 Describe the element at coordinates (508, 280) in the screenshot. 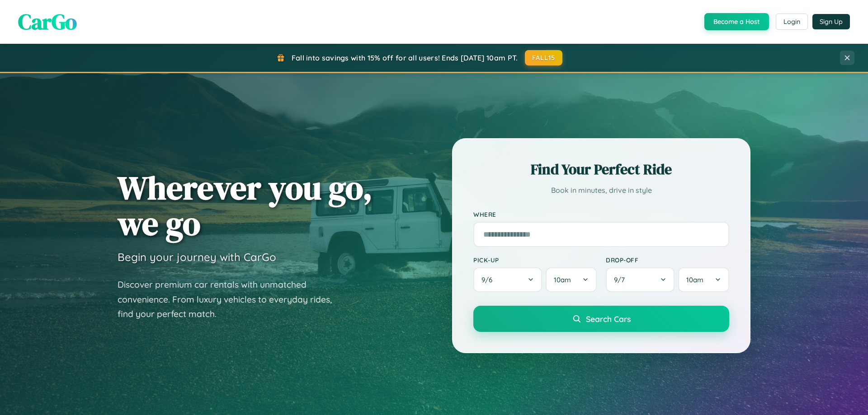

I see `button: 9/6` at that location.